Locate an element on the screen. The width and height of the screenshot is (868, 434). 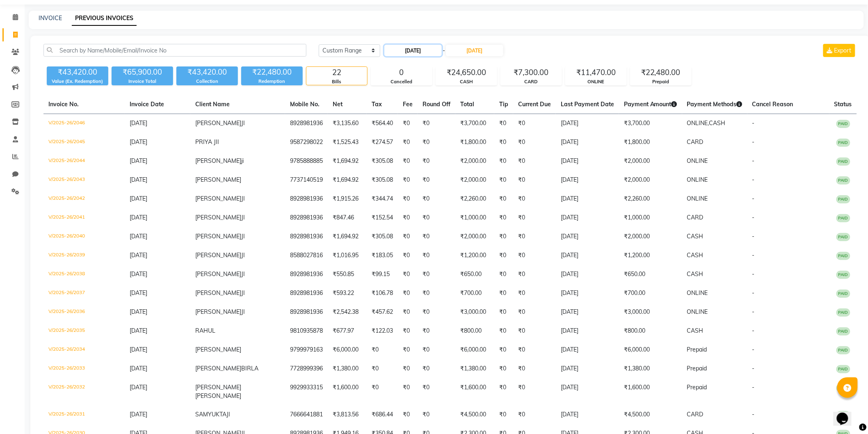
td: ₹564.40 is located at coordinates (382, 124).